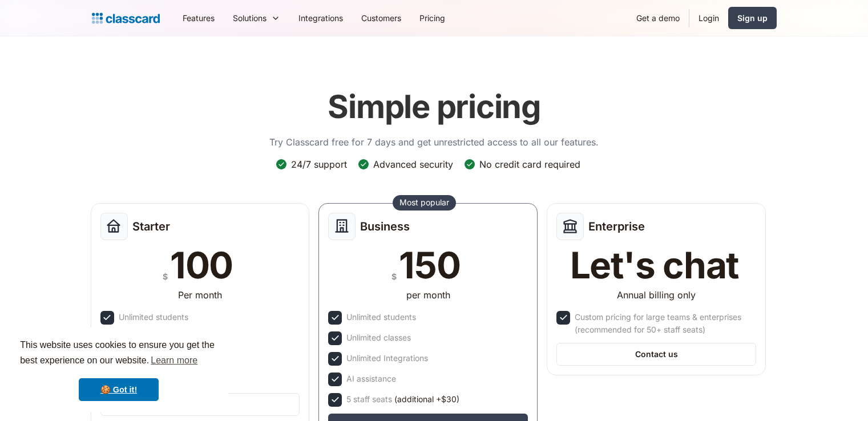 Image resolution: width=868 pixels, height=421 pixels. What do you see at coordinates (752, 18) in the screenshot?
I see `div: Sign up` at bounding box center [752, 18].